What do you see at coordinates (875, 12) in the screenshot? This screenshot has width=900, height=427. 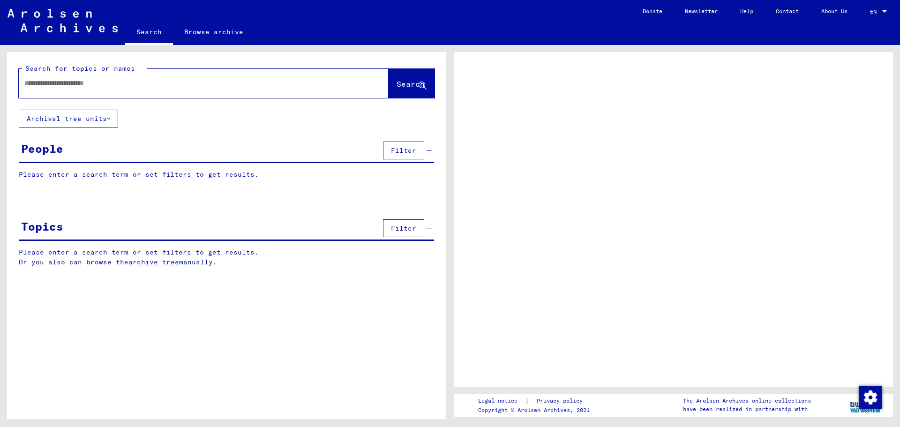 I see `span: EN` at bounding box center [875, 12].